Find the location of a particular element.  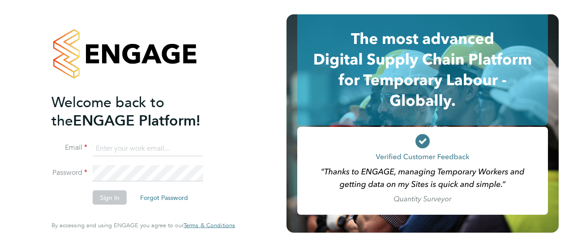

span: By accessing and using ENGAGE you agree to our is located at coordinates (143, 225).